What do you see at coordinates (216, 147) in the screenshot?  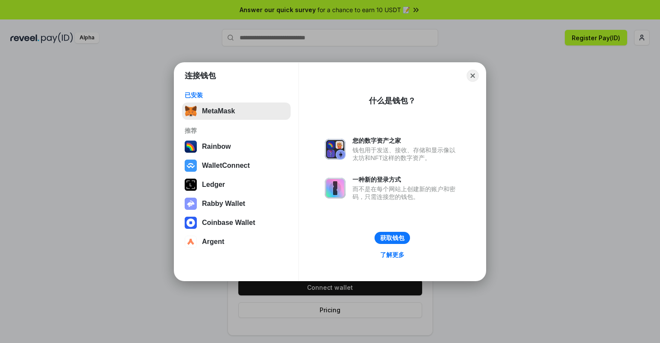 I see `div: Rainbow` at bounding box center [216, 147].